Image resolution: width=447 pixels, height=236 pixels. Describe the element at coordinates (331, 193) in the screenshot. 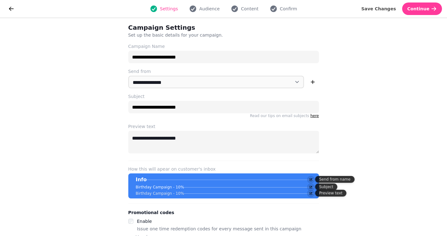

I see `div: Preview text` at that location.